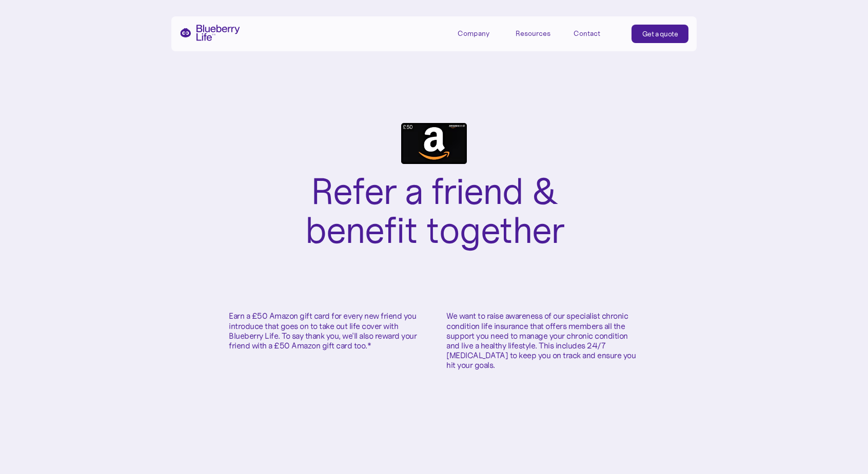 The height and width of the screenshot is (474, 868). What do you see at coordinates (434, 210) in the screenshot?
I see `h1: Refer a friend & benefit together` at bounding box center [434, 210].